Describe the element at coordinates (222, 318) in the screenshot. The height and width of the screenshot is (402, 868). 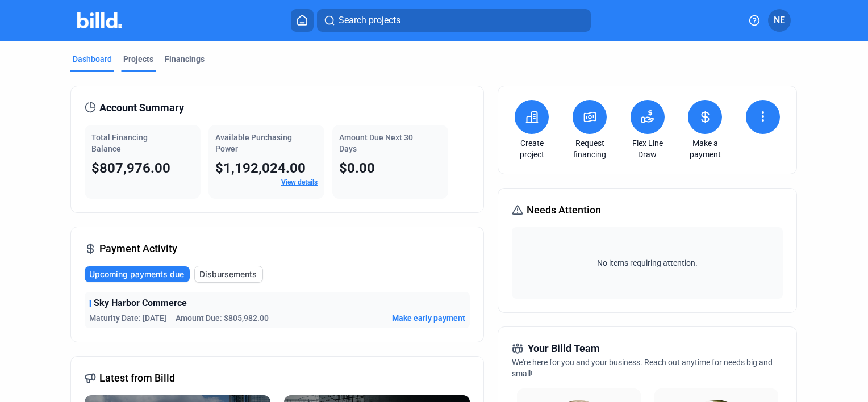
I see `span: Amount Due: $805,982.00` at that location.